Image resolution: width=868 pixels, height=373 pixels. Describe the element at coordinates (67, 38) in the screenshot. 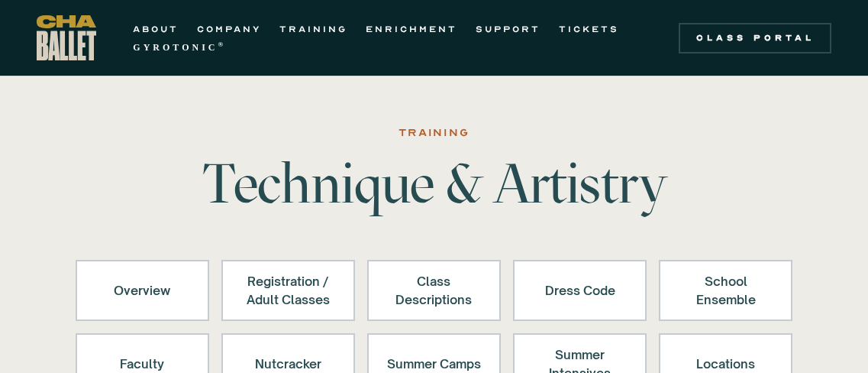

I see `a: home` at that location.